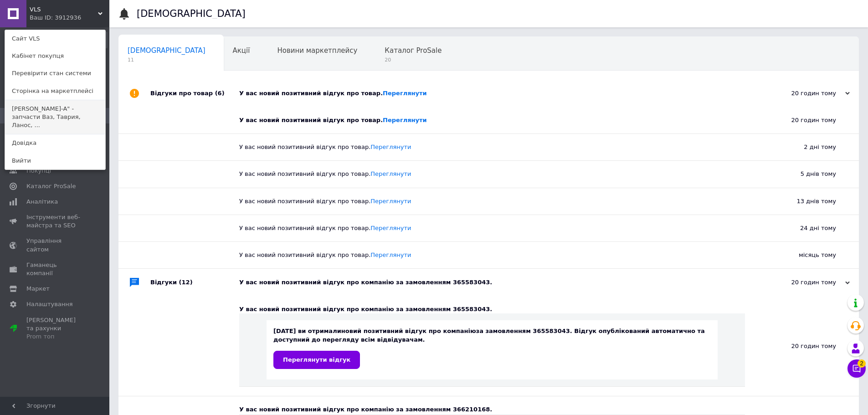 Image resolution: width=868 pixels, height=415 pixels. What do you see at coordinates (38, 289) in the screenshot?
I see `span: Маркет` at bounding box center [38, 289].